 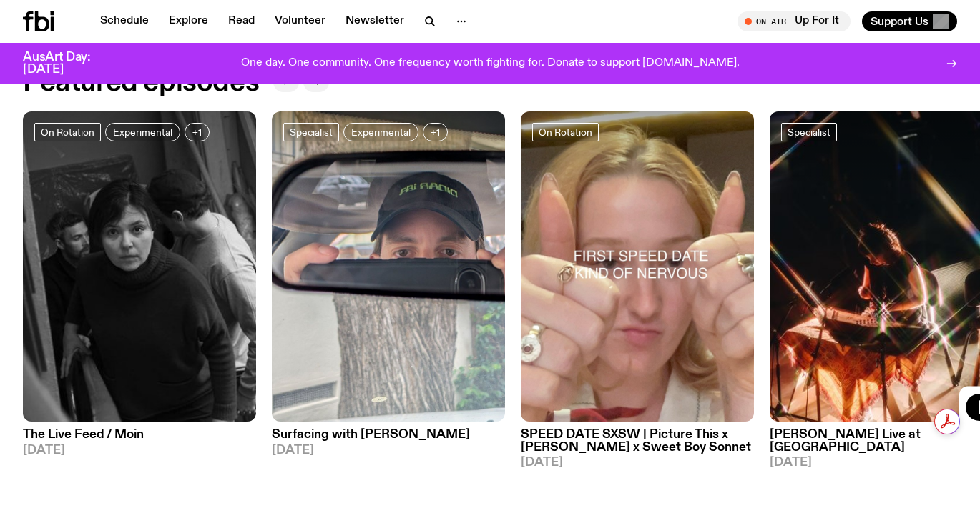 I want to click on a: Volunteer, so click(x=300, y=21).